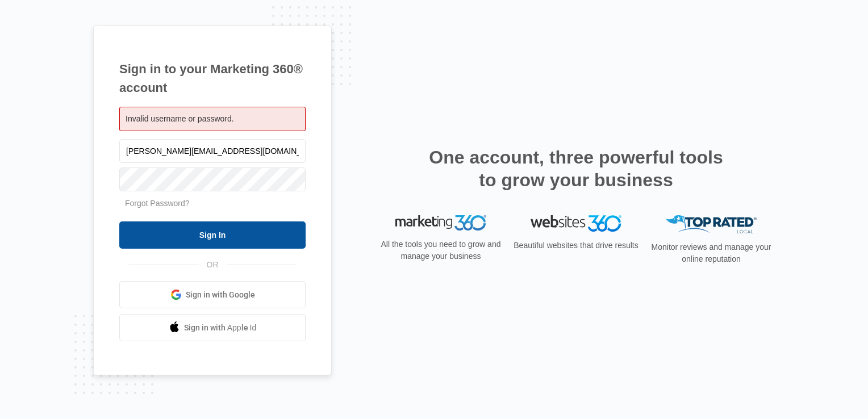  What do you see at coordinates (157, 204) in the screenshot?
I see `a: Forgot Password?` at bounding box center [157, 204].